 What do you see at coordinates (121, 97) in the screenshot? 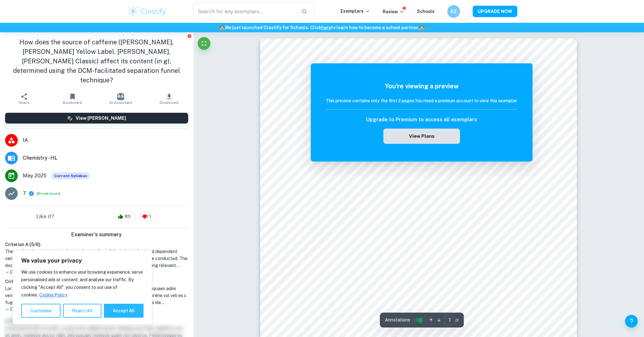
I see `img: AI Assistant` at bounding box center [121, 97].